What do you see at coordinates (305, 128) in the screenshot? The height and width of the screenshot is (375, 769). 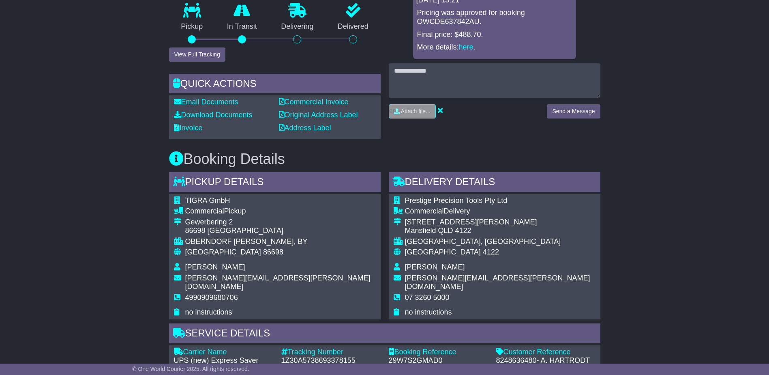 I see `a: Address Label` at bounding box center [305, 128].